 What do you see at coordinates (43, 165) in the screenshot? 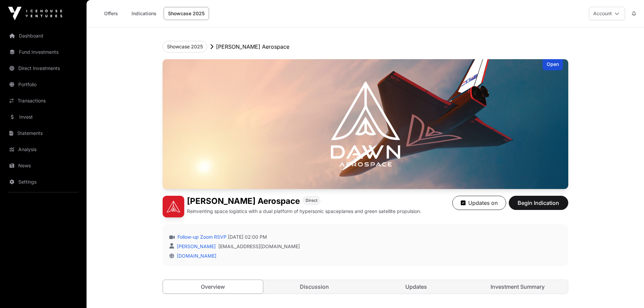
I see `a: News` at bounding box center [43, 165].